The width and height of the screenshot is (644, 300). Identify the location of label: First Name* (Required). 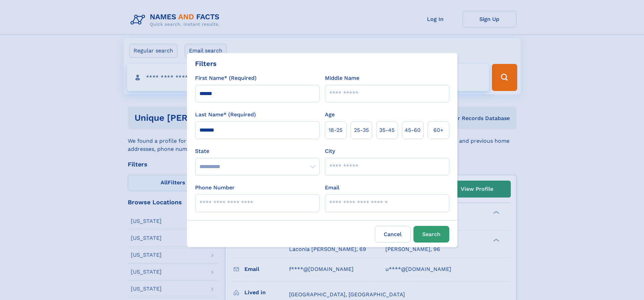
(226, 78).